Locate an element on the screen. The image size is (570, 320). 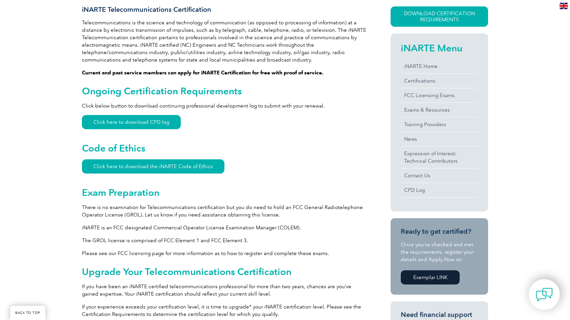
p: If you have been an iNARTE certified telecommunications professional for more than two years, cha... is located at coordinates (224, 291).